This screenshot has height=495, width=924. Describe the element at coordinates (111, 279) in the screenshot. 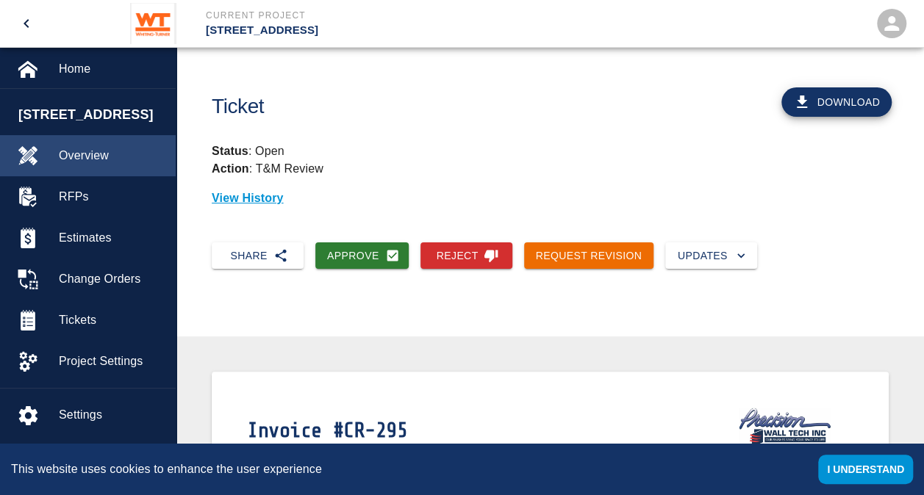

I see `span: Change Orders` at that location.